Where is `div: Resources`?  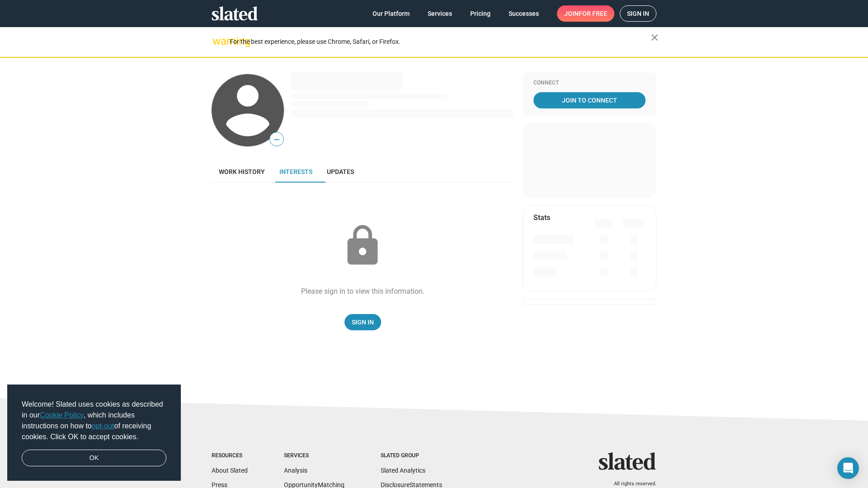
div: Resources is located at coordinates (230, 456).